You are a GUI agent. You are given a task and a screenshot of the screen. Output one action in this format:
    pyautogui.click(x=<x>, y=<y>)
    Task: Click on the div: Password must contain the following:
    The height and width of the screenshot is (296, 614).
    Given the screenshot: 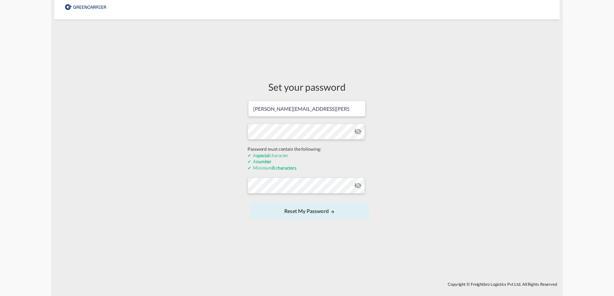 What is the action you would take?
    pyautogui.click(x=307, y=149)
    